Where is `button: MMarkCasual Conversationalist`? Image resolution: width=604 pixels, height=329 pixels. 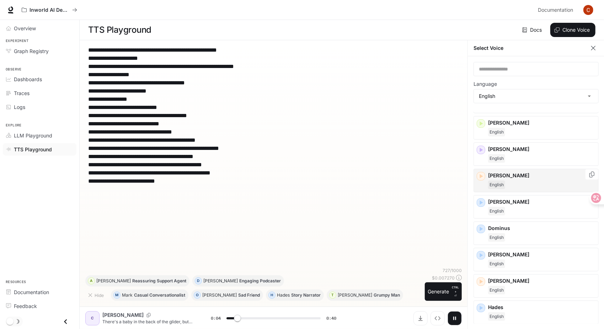
button: MMarkCasual Conversationalist is located at coordinates (150, 295).